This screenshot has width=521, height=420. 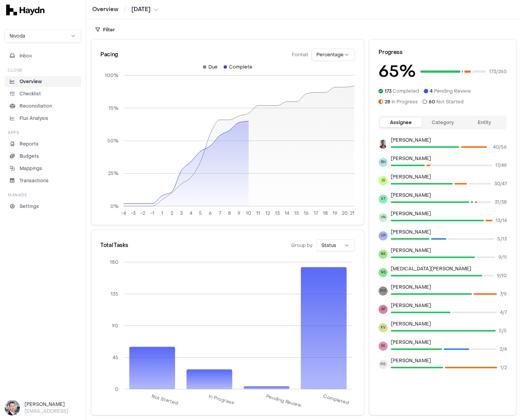 I want to click on img: svg+xml,%3c, so click(x=25, y=10).